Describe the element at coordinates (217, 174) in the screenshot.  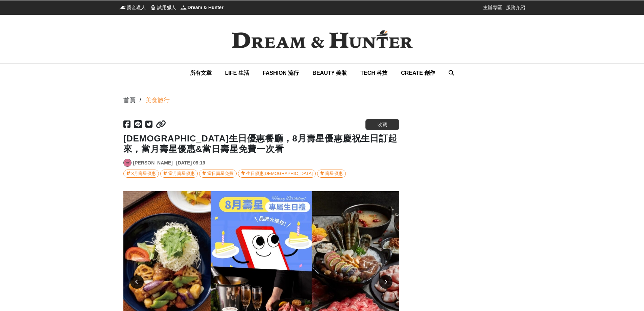
I see `a: 當日壽星免費` at that location.